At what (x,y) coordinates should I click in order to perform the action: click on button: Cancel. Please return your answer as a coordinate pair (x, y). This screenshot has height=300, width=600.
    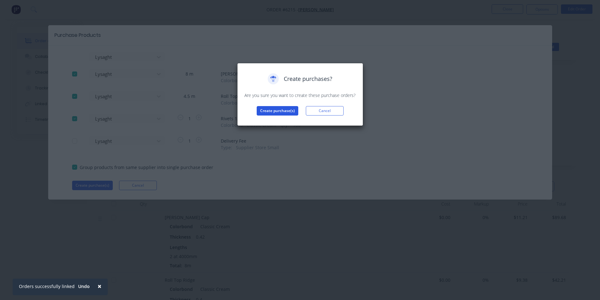
    Looking at the image, I should click on (325, 111).